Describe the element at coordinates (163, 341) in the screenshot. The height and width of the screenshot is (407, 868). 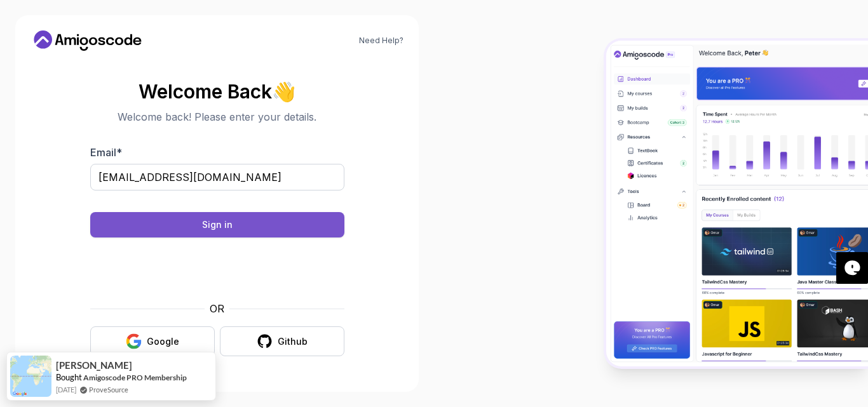
I see `div: Google` at that location.